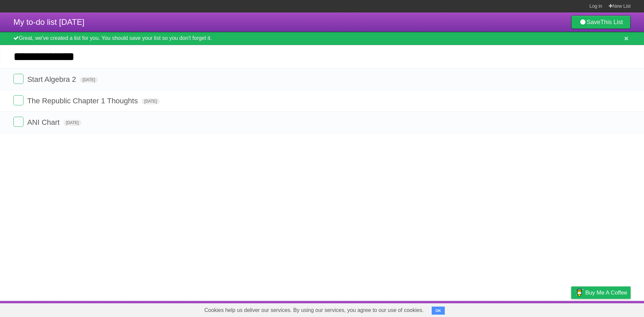 The width and height of the screenshot is (644, 317). I want to click on button: OK, so click(438, 311).